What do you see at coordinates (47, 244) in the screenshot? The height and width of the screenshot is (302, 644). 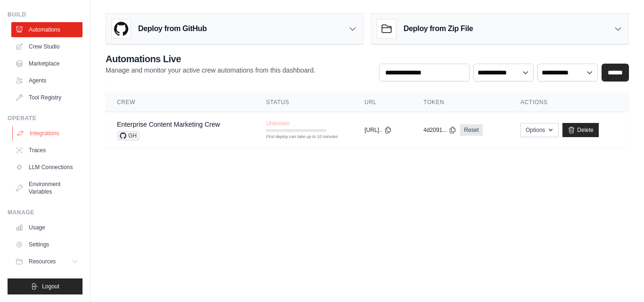 I see `a: Settings` at bounding box center [47, 244].